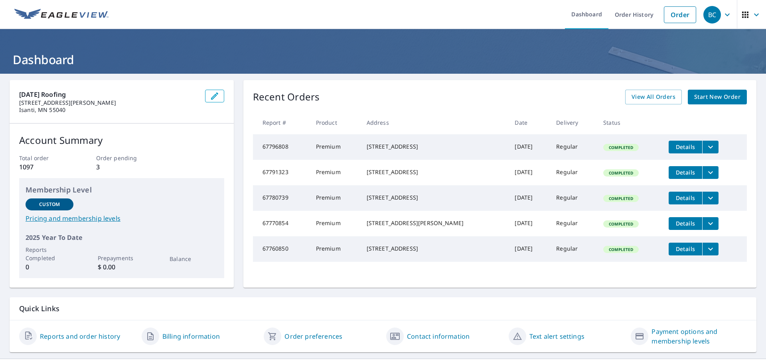  What do you see at coordinates (712, 15) in the screenshot?
I see `div: BC` at bounding box center [712, 15].